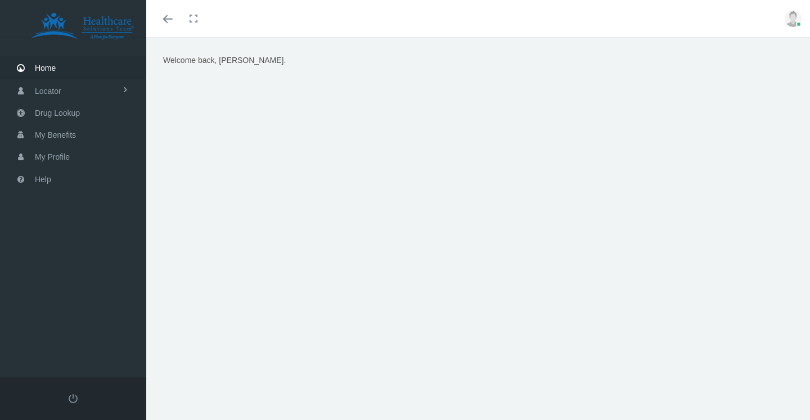 This screenshot has height=420, width=810. Describe the element at coordinates (793, 19) in the screenshot. I see `img: user-placeholder.jpg` at that location.